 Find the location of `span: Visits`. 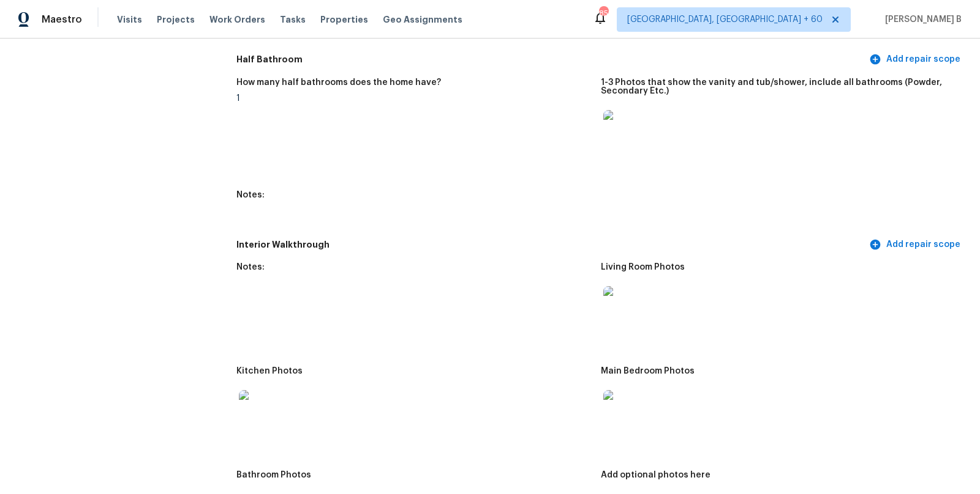

span: Visits is located at coordinates (129, 20).